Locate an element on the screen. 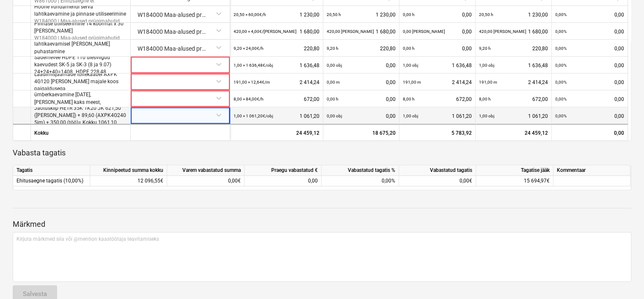  p: Vabasta tagatis is located at coordinates (322, 153).